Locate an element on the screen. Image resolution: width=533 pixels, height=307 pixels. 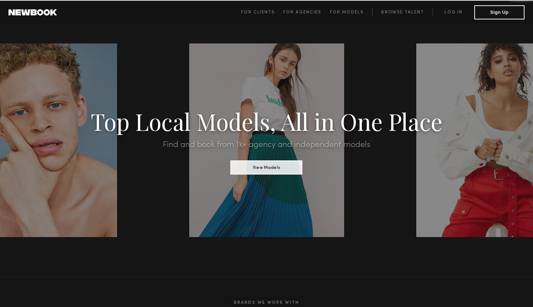
a: Browse Talent is located at coordinates (402, 12).